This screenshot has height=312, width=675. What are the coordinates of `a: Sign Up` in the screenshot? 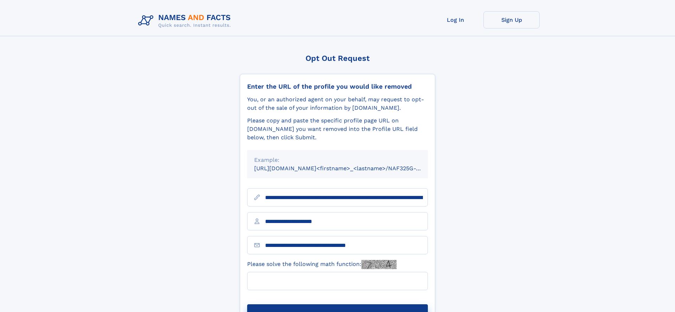 It's located at (511, 20).